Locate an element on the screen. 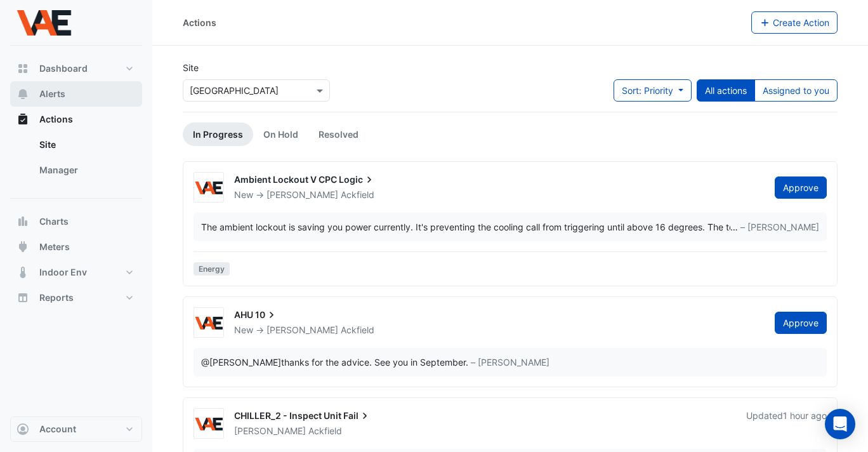 The image size is (868, 452). a: Site is located at coordinates (85, 145).